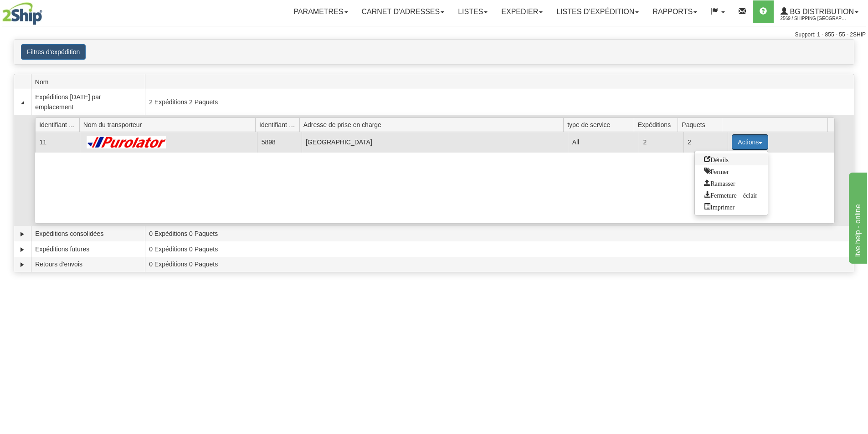 Image resolution: width=868 pixels, height=434 pixels. What do you see at coordinates (169, 124) in the screenshot?
I see `span: Nom du transporteur` at bounding box center [169, 124].